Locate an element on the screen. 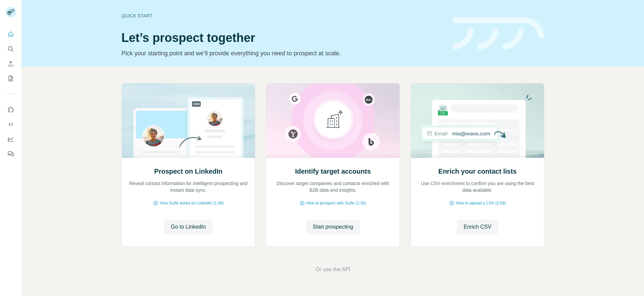 This screenshot has width=644, height=296. button: Search is located at coordinates (11, 49).